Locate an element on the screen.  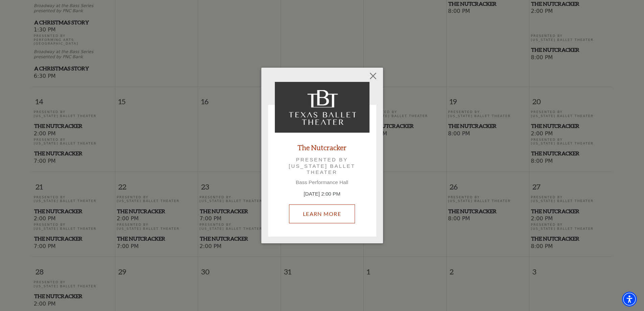
a: December 27, 2:00 PM Learn More is located at coordinates (322, 214).